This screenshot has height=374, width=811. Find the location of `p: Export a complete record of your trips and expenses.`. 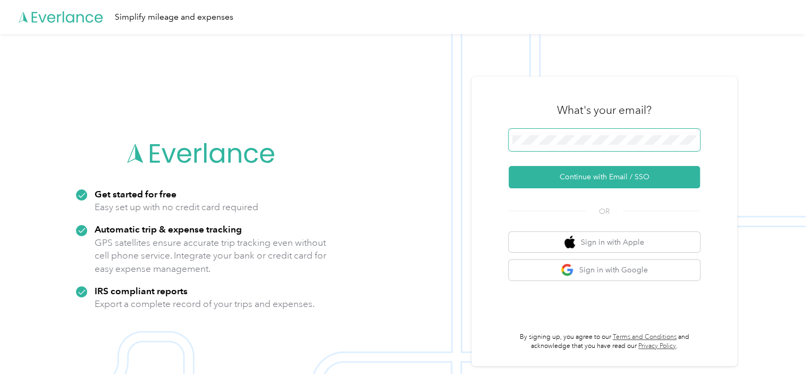

p: Export a complete record of your trips and expenses. is located at coordinates (205, 303).